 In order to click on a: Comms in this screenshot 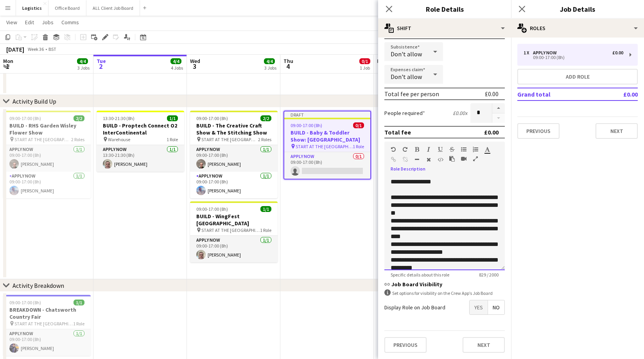, I will do `click(70, 22)`.